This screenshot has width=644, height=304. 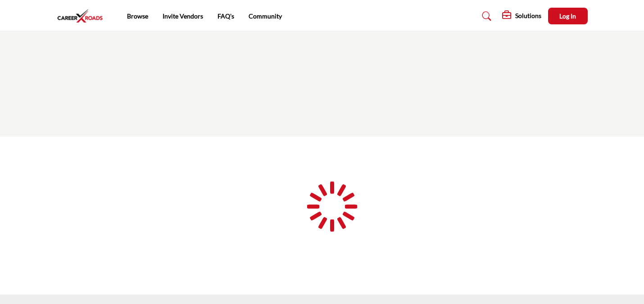 What do you see at coordinates (183, 16) in the screenshot?
I see `a: Invite Vendors` at bounding box center [183, 16].